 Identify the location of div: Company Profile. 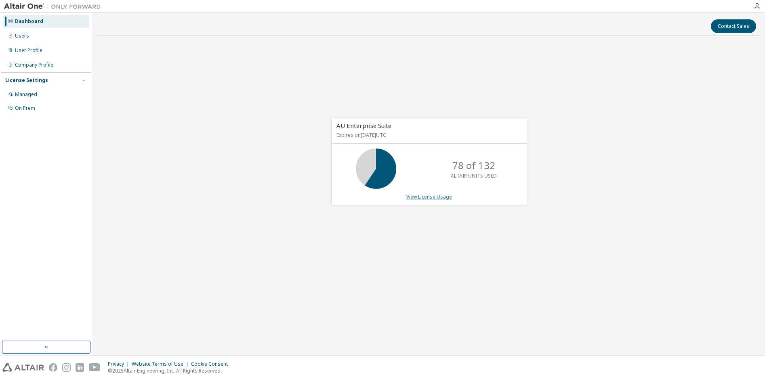
(34, 65).